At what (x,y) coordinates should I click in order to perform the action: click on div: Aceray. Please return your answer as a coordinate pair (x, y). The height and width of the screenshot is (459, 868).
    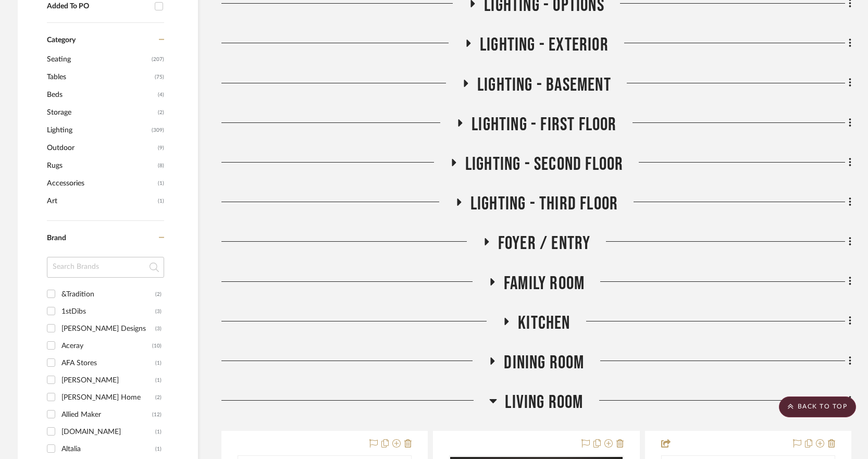
    Looking at the image, I should click on (107, 346).